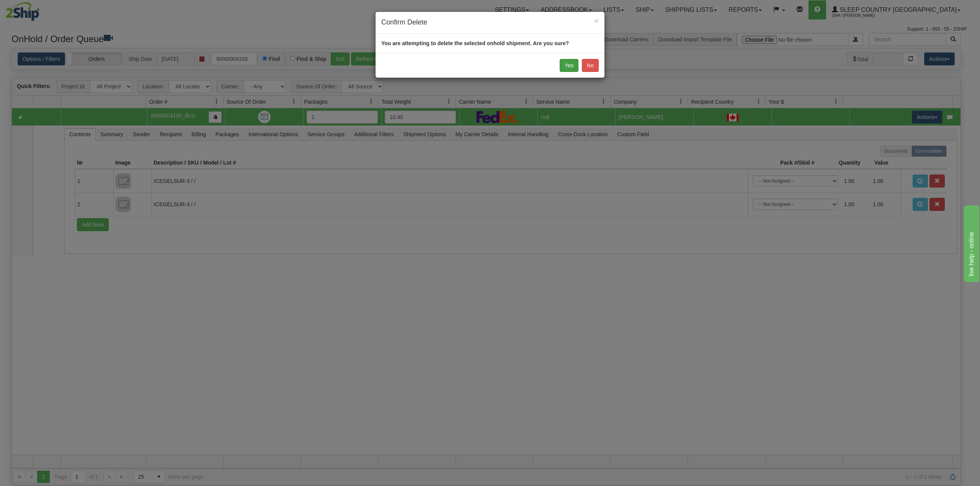 This screenshot has height=486, width=980. What do you see at coordinates (596, 21) in the screenshot?
I see `button: Close` at bounding box center [596, 21].